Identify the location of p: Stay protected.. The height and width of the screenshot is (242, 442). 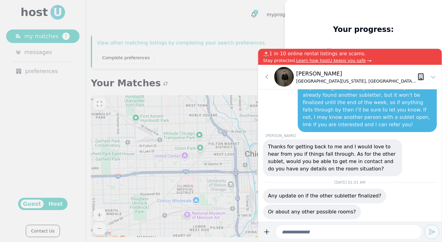
(350, 60).